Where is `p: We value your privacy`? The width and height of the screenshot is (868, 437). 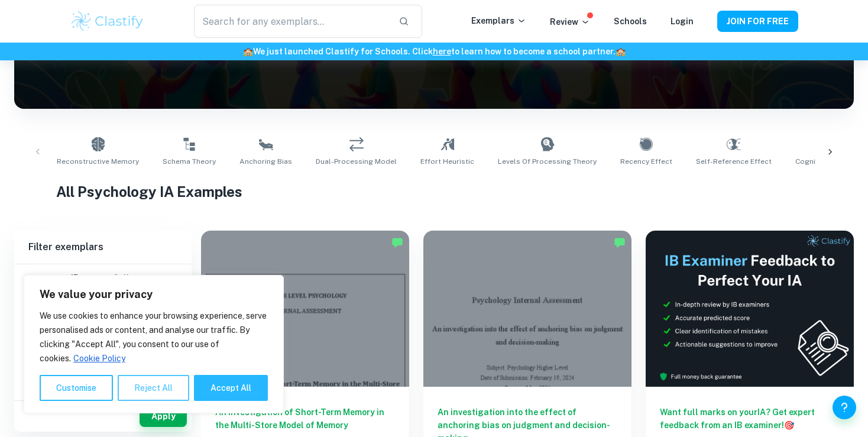
p: We value your privacy is located at coordinates (153, 294).